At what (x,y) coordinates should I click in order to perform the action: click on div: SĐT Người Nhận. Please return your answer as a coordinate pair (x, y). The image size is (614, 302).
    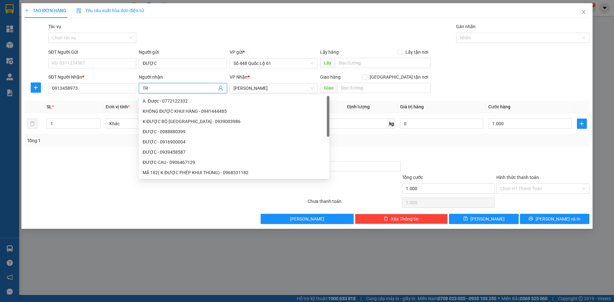
    Looking at the image, I should click on (92, 77).